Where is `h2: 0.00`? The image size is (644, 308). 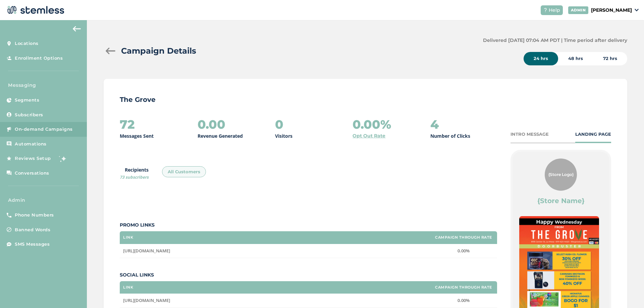
h2: 0.00 is located at coordinates (211, 124).